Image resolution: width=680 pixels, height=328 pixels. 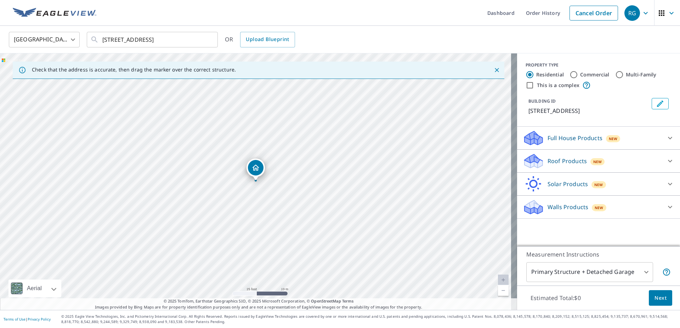 What do you see at coordinates (556, 298) in the screenshot?
I see `p: Estimated Total: $0` at bounding box center [556, 298].